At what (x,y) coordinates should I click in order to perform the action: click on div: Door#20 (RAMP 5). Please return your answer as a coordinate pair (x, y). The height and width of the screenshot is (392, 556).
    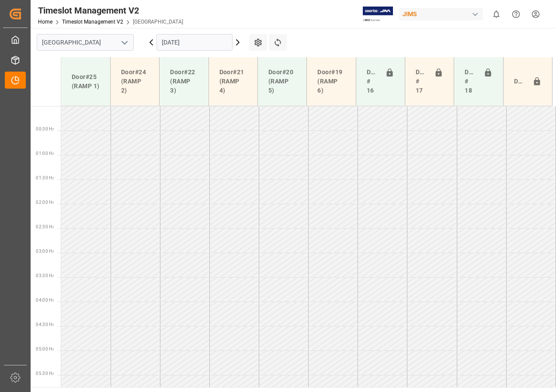
    Looking at the image, I should click on (282, 81).